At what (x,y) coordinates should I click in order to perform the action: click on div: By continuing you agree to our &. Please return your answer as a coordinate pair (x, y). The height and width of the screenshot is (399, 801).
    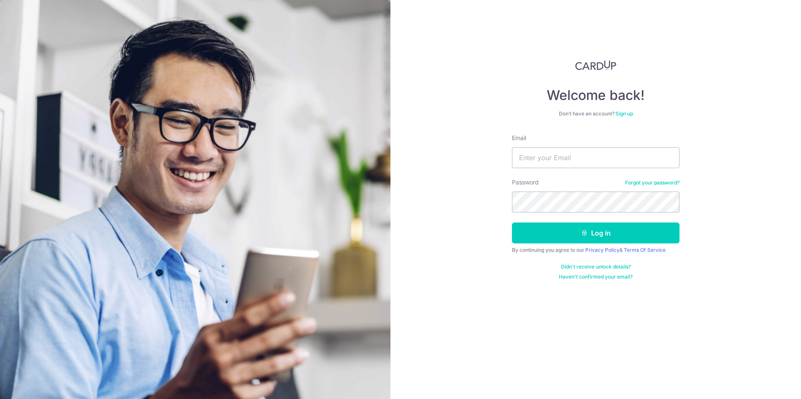
    Looking at the image, I should click on (595, 250).